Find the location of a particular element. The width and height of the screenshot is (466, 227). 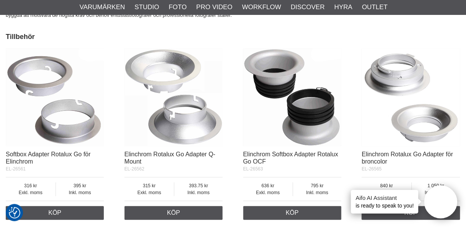

a: Elinchrom Rotalux Go Adapter Q-Mount is located at coordinates (170, 158).